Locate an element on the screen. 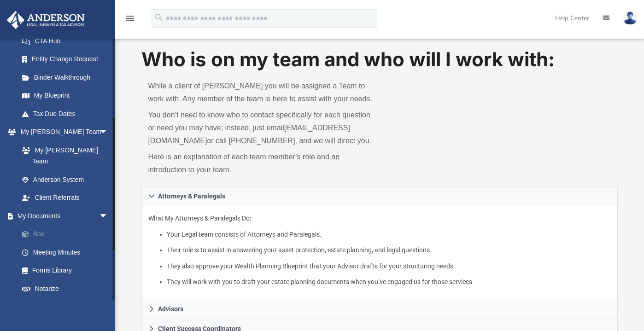 This screenshot has height=331, width=644. a: Notarize is located at coordinates (67, 289).